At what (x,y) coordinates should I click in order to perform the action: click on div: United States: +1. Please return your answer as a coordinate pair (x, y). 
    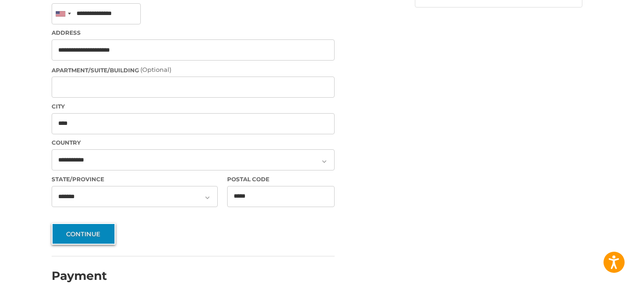
    Looking at the image, I should click on (63, 14).